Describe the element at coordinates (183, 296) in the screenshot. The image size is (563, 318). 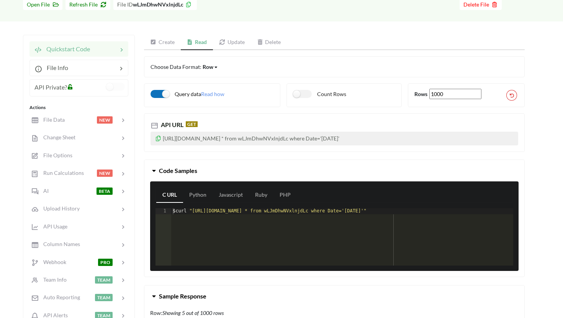
I see `span: Sample Response` at that location.